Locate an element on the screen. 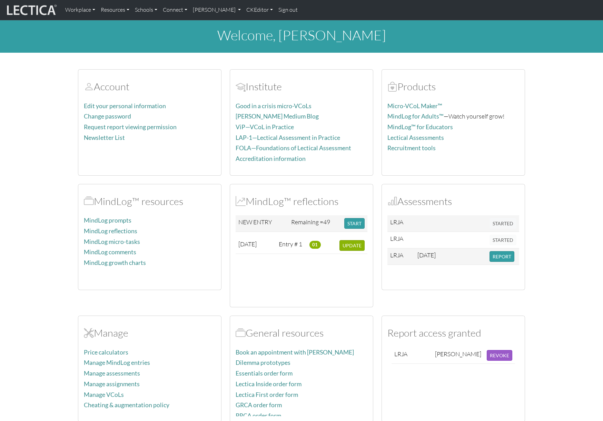 This screenshot has height=421, width=603. td: Entry # 1 is located at coordinates (291, 246).